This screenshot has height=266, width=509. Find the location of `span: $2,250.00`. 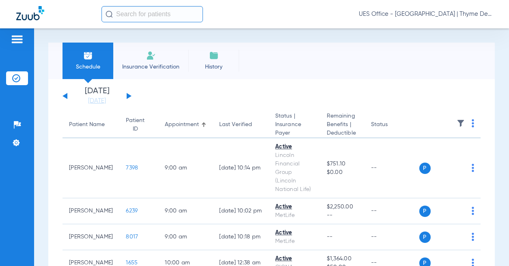

span: $2,250.00 is located at coordinates (342, 207).